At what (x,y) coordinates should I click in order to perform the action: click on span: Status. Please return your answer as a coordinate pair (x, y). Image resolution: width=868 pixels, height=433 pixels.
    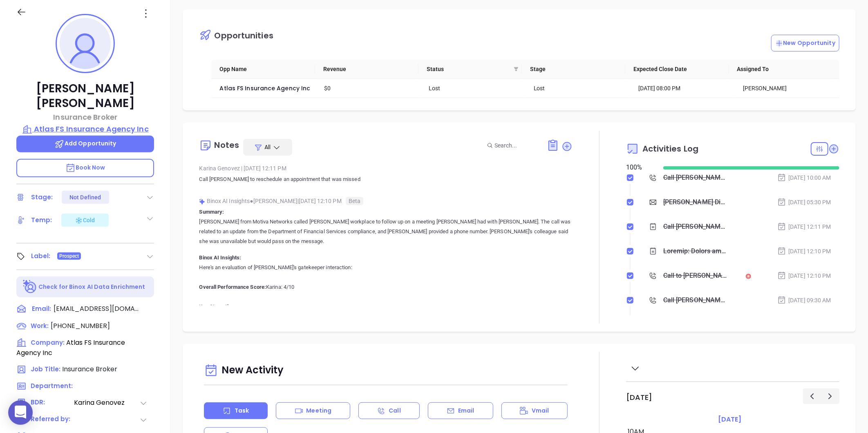
    Looking at the image, I should click on (468, 69).